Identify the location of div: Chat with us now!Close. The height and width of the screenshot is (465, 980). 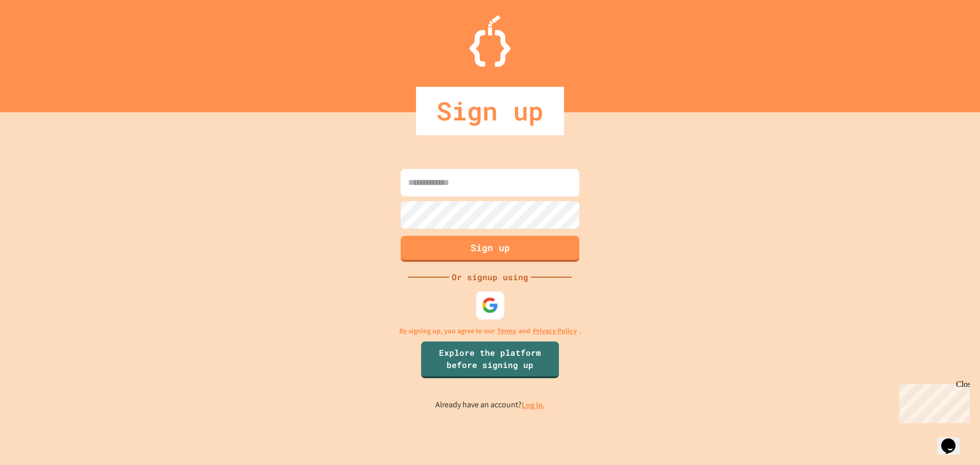
(37, 34).